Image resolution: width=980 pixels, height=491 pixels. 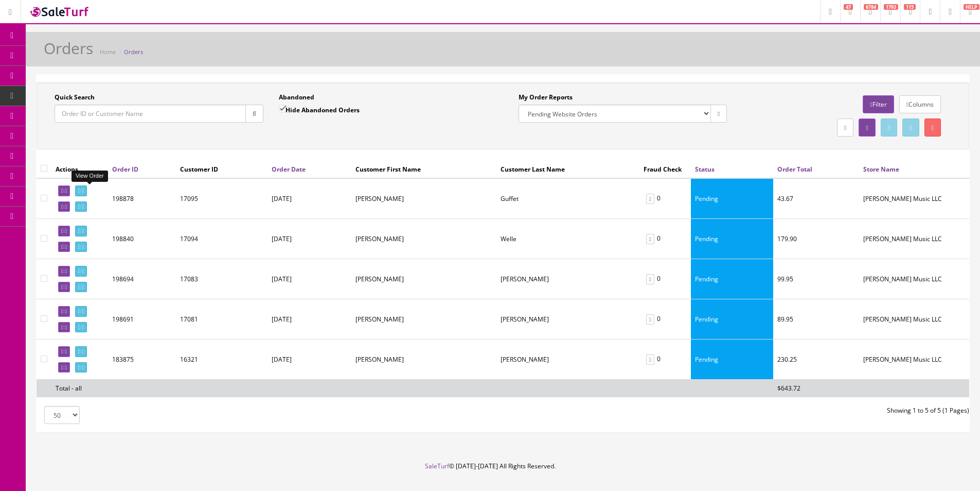 What do you see at coordinates (871, 7) in the screenshot?
I see `span: 6784` at bounding box center [871, 7].